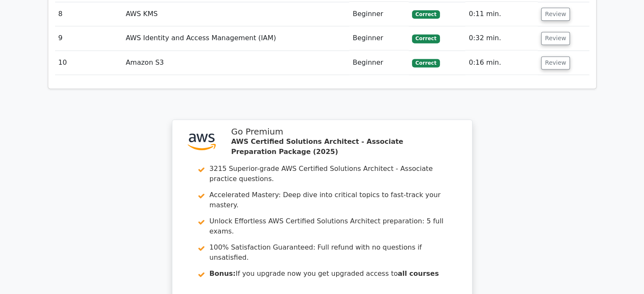 The height and width of the screenshot is (294, 644). What do you see at coordinates (236, 38) in the screenshot?
I see `td: AWS Identity and Access Management (IAM)` at bounding box center [236, 38].